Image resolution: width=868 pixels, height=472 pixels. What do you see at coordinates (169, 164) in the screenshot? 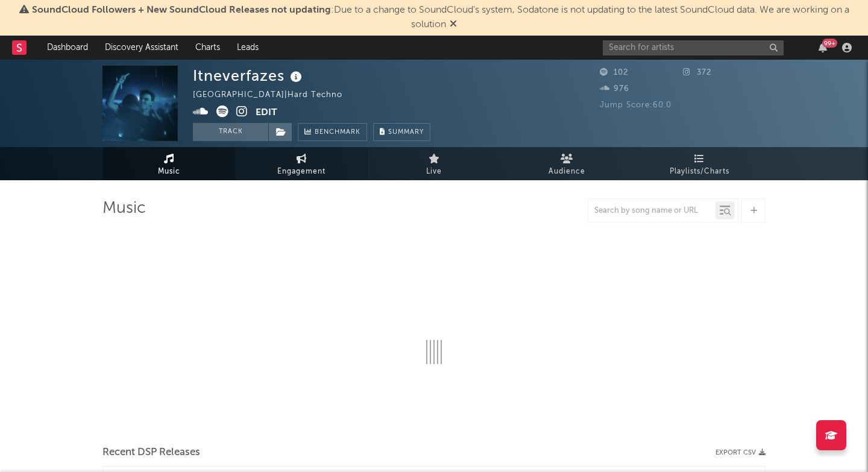
I see `a: Music` at bounding box center [169, 164].